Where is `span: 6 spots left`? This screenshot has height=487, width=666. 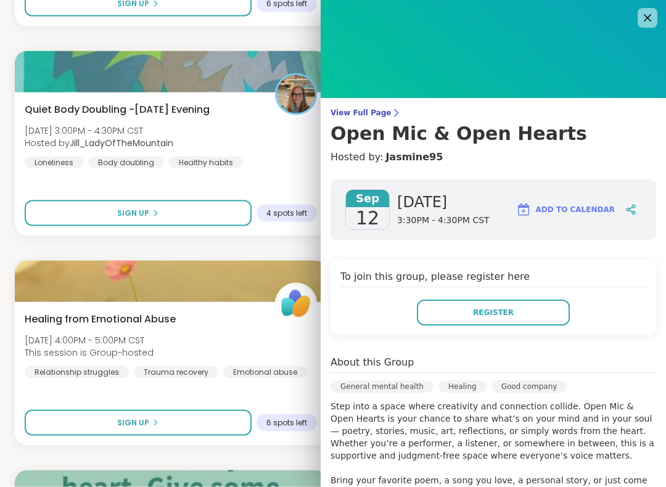
span: 6 spots left is located at coordinates (287, 423).